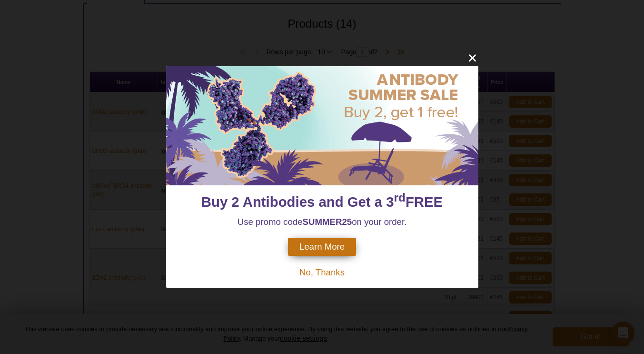 This screenshot has width=644, height=354. Describe the element at coordinates (322, 202) in the screenshot. I see `span: Buy 2 Antibodies and Get a 3 FREE` at that location.